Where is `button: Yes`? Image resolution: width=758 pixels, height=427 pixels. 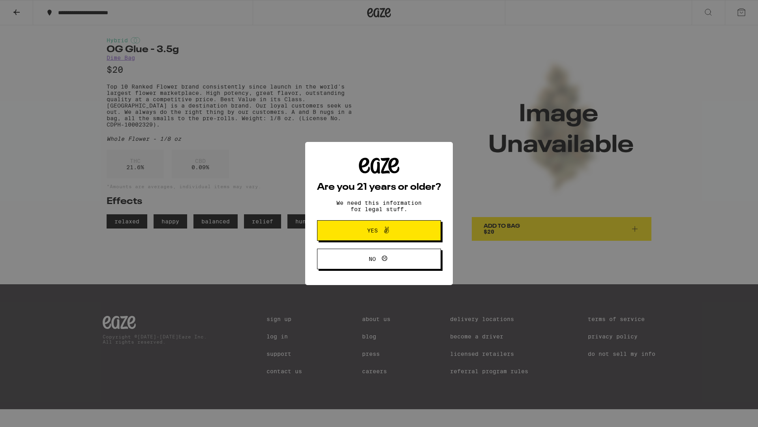
button: Yes is located at coordinates (379, 230).